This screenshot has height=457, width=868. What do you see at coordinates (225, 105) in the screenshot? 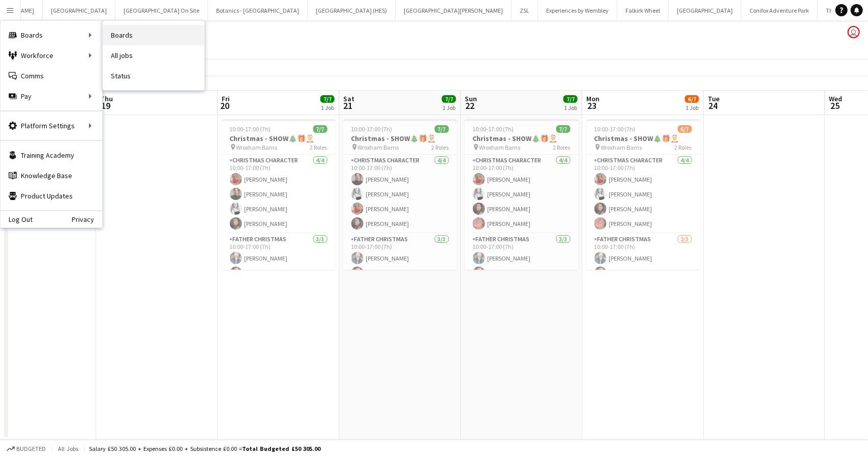
I see `span: 20` at bounding box center [225, 105].